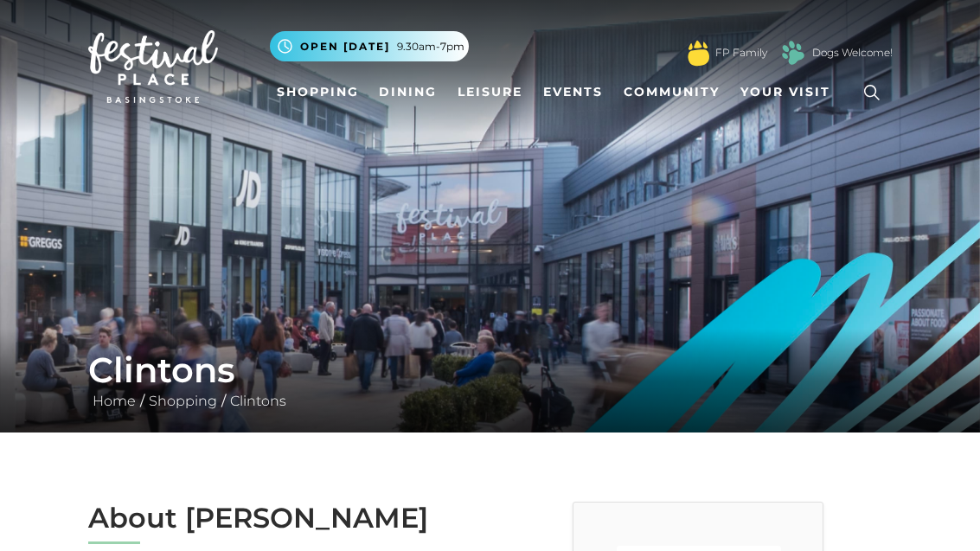 The width and height of the screenshot is (980, 551). I want to click on a: FP Family, so click(741, 53).